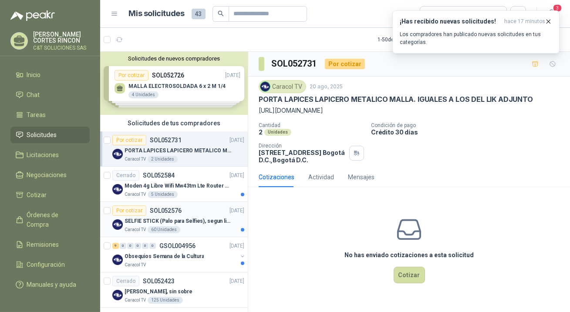  I want to click on a: Inicio, so click(50, 75).